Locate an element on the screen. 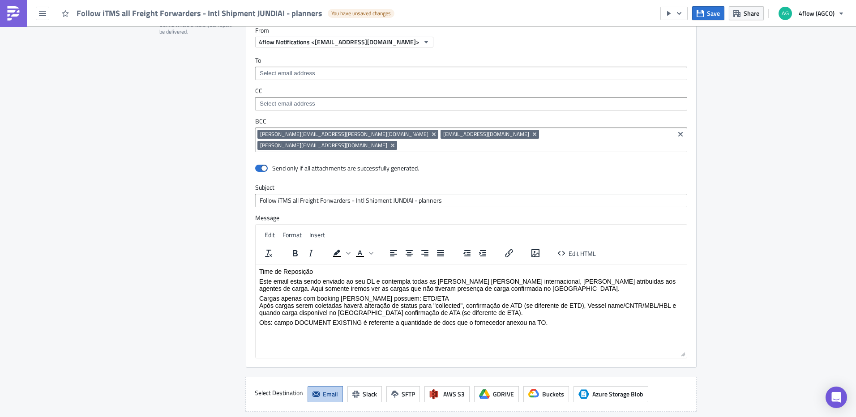  button: Slack is located at coordinates (364, 394).